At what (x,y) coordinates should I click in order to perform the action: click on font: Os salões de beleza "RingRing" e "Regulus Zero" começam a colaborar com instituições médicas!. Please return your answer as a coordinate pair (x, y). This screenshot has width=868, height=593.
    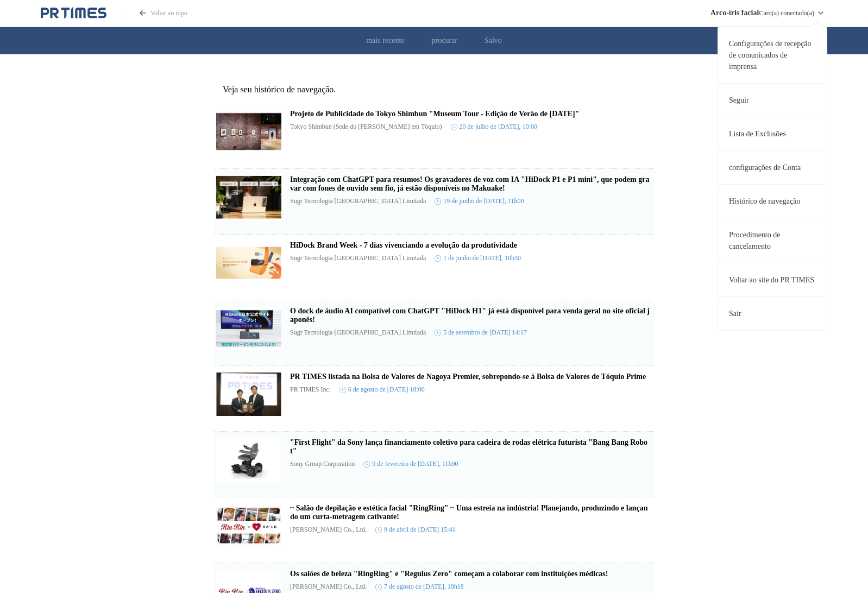
    Looking at the image, I should click on (449, 574).